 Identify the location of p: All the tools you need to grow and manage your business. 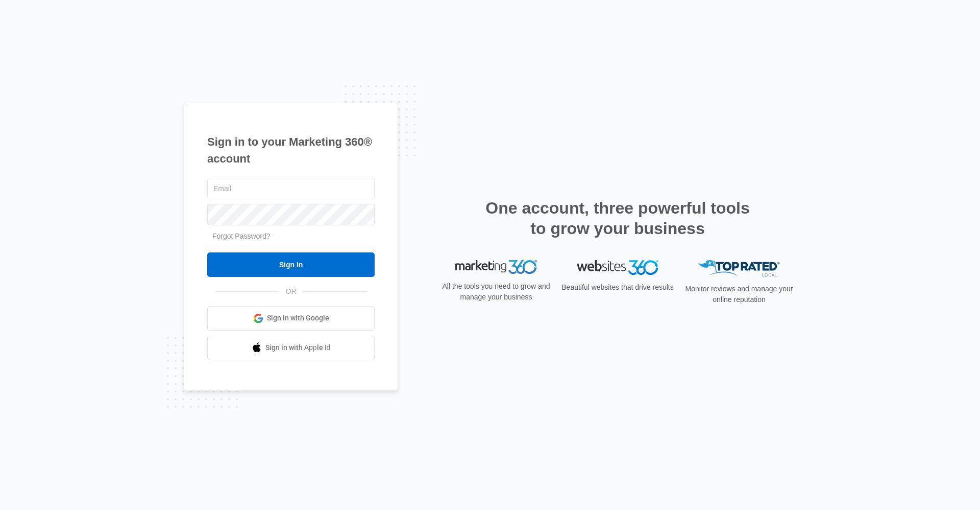
(496, 291).